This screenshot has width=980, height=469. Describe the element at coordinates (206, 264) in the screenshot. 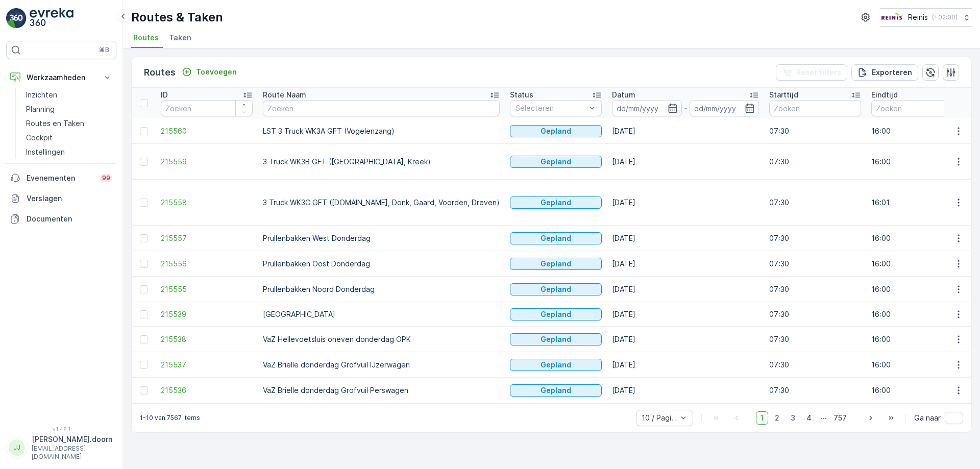

I see `a: 215556` at that location.